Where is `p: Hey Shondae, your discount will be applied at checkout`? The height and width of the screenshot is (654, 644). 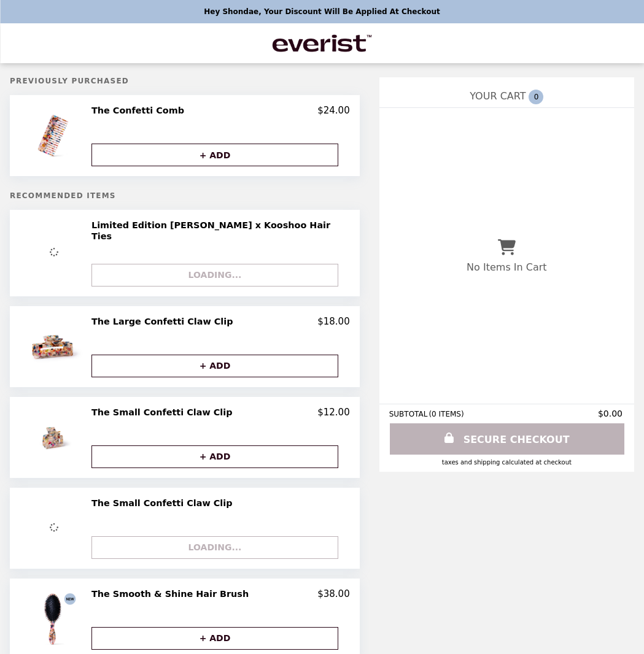
p: Hey Shondae, your discount will be applied at checkout is located at coordinates (322, 12).